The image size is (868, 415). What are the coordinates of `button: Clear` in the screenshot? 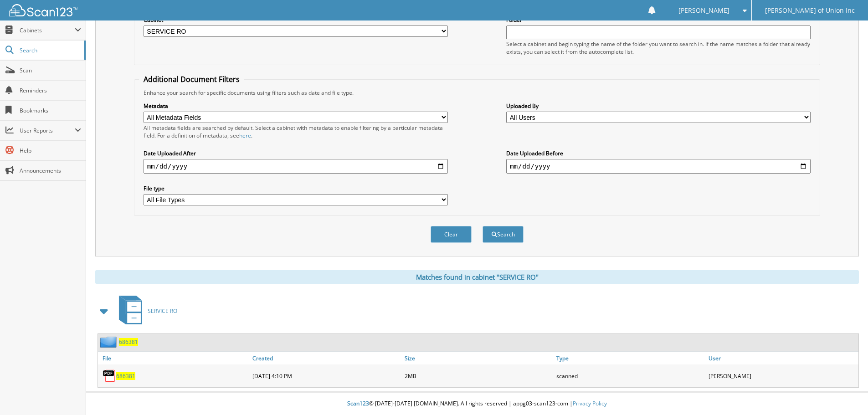 It's located at (451, 234).